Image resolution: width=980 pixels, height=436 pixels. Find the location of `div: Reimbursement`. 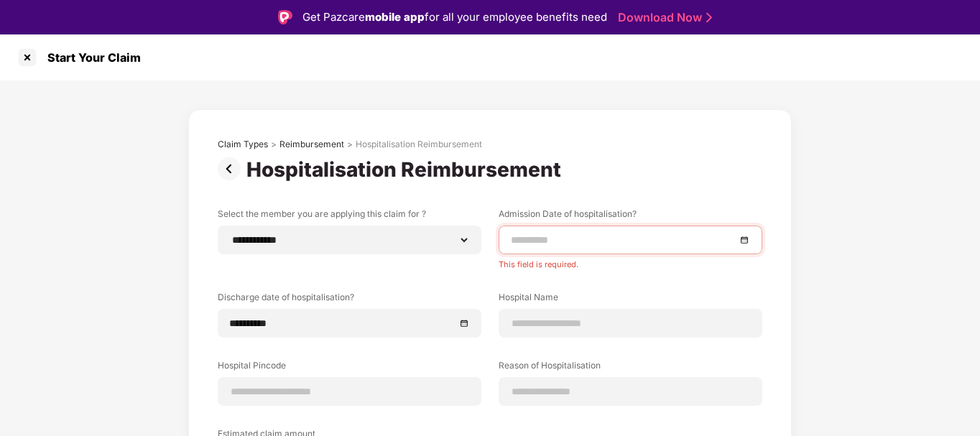

div: Reimbursement is located at coordinates (312, 145).